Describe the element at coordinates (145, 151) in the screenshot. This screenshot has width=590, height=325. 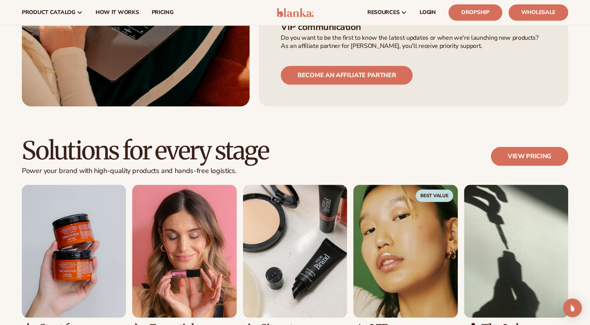
I see `h2: Solutions for every stage` at that location.